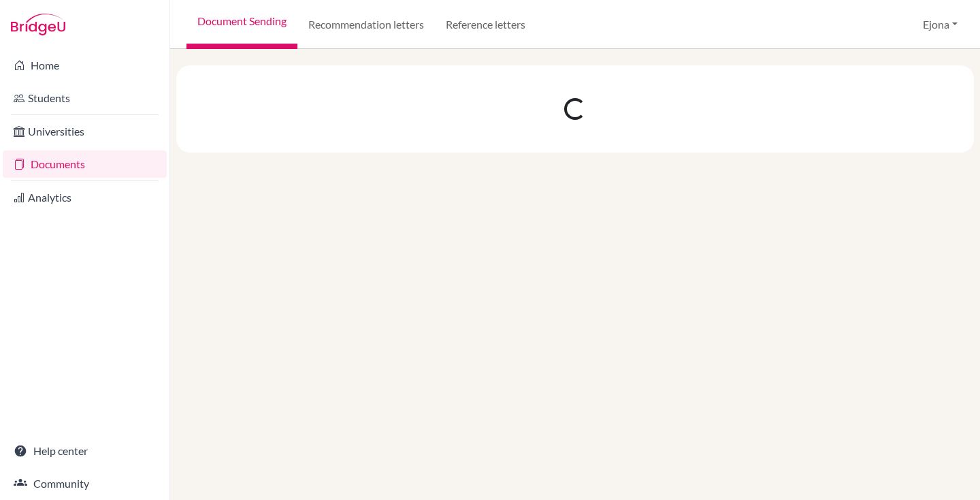 This screenshot has height=500, width=980. What do you see at coordinates (84, 198) in the screenshot?
I see `a: Analytics` at bounding box center [84, 198].